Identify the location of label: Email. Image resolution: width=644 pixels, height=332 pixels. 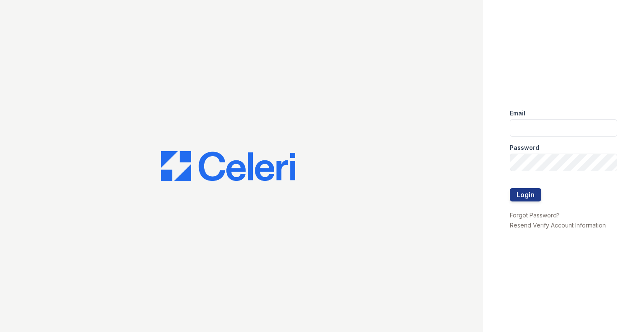
(517, 113).